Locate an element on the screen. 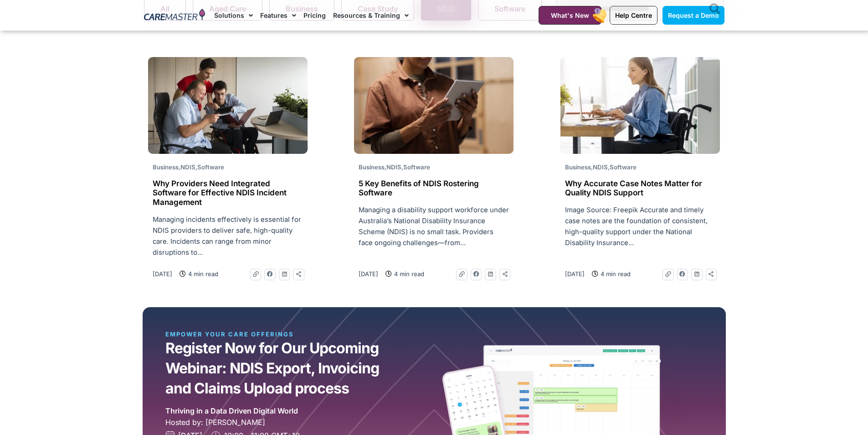 The width and height of the screenshot is (868, 435). a: Help Centre is located at coordinates (633, 15).